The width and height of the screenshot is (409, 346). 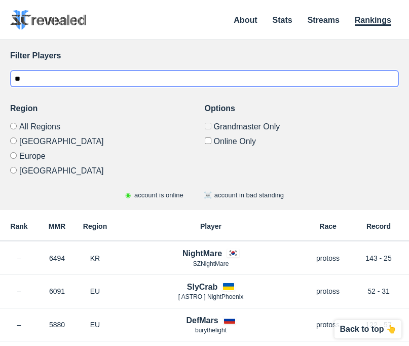 What do you see at coordinates (379, 258) in the screenshot?
I see `p: 143 - 25` at bounding box center [379, 258].